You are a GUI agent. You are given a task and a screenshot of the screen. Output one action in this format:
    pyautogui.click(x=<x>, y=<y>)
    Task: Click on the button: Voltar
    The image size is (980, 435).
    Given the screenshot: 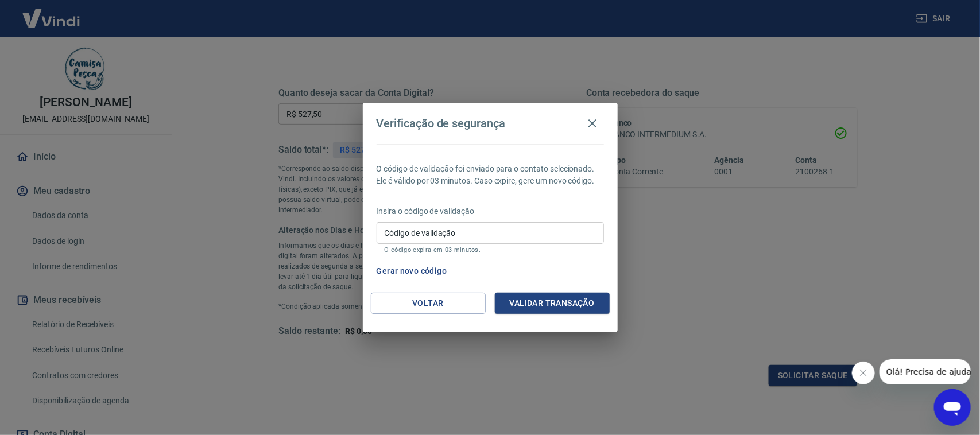 What is the action you would take?
    pyautogui.click(x=429, y=303)
    